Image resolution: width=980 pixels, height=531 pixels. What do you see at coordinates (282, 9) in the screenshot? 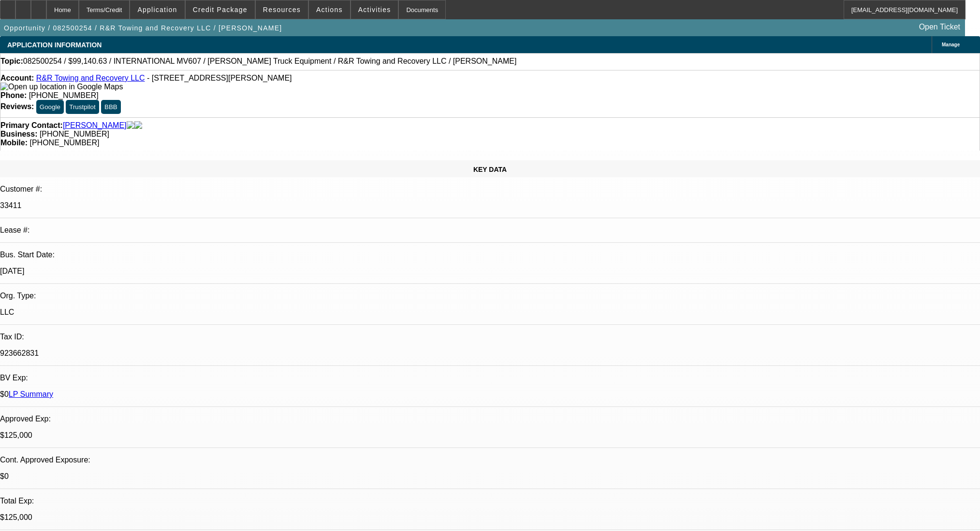
I see `span: Resources` at bounding box center [282, 9].